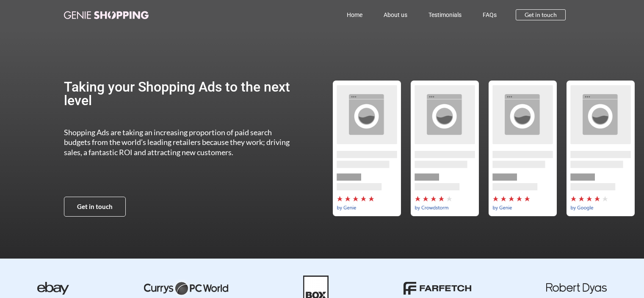  Describe the element at coordinates (522, 148) in the screenshot. I see `div: 3 / 5` at that location.